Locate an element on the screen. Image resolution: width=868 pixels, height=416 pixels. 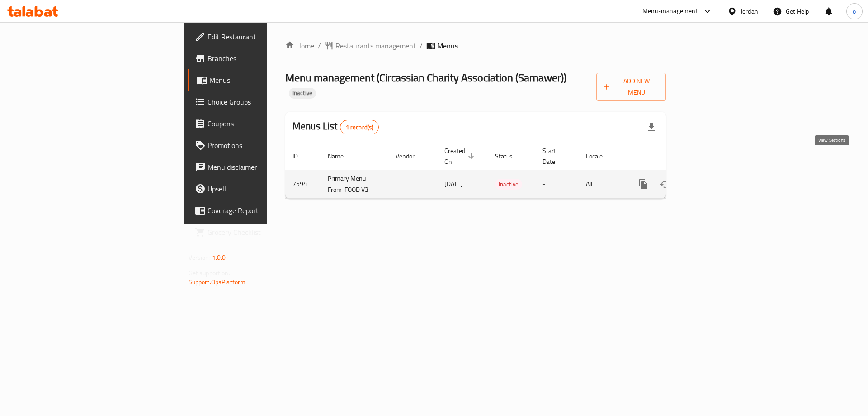
a: Support.OpsPlatform is located at coordinates (217, 282).